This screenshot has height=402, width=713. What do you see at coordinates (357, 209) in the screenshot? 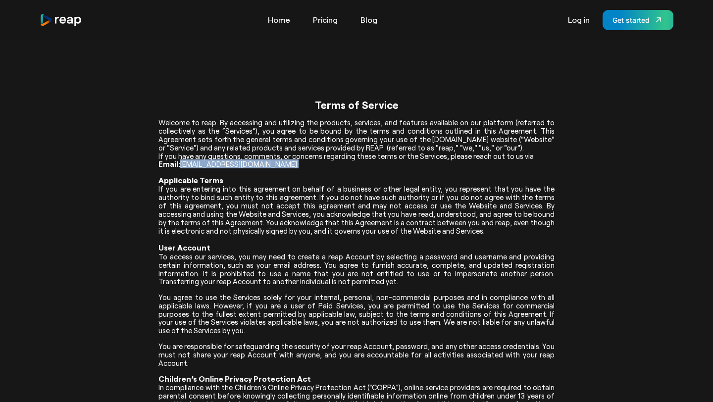
I see `span: If you are entering into this agreement on behalf of a business or other legal entity, you repres...` at bounding box center [357, 209].